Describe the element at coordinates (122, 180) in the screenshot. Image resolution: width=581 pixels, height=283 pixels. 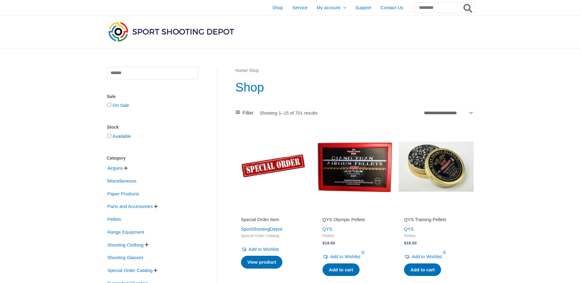
I see `a: Miscellaneous` at that location.